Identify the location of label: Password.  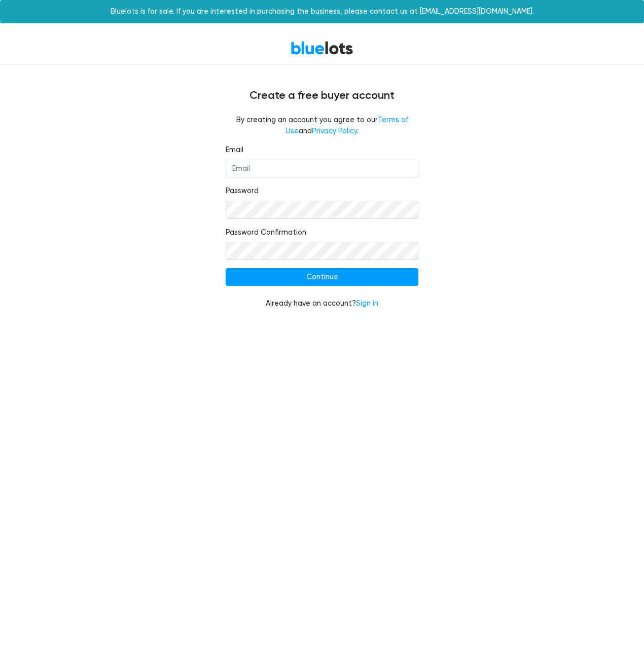
(242, 191).